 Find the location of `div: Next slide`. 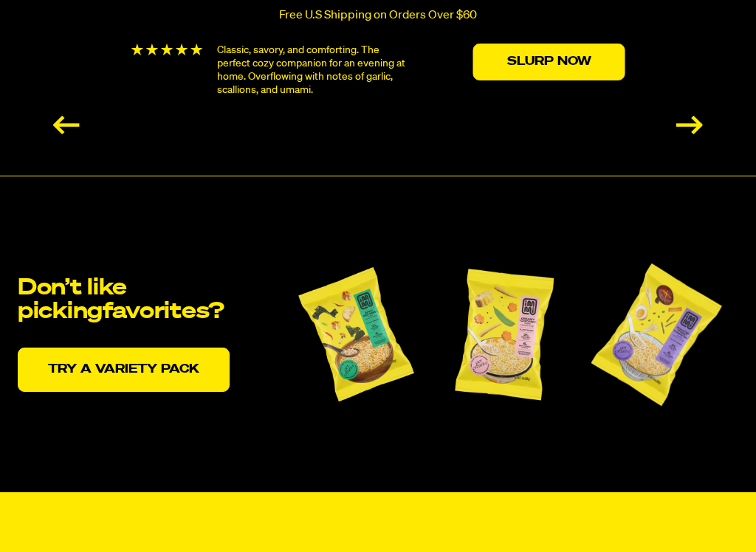

div: Next slide is located at coordinates (689, 124).